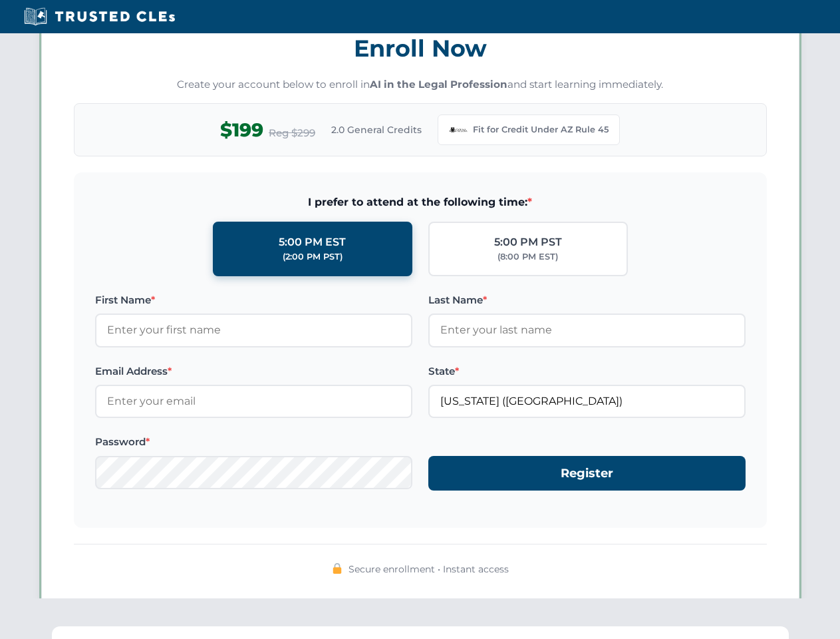  Describe the element at coordinates (587, 330) in the screenshot. I see `input: Enter your last name` at that location.